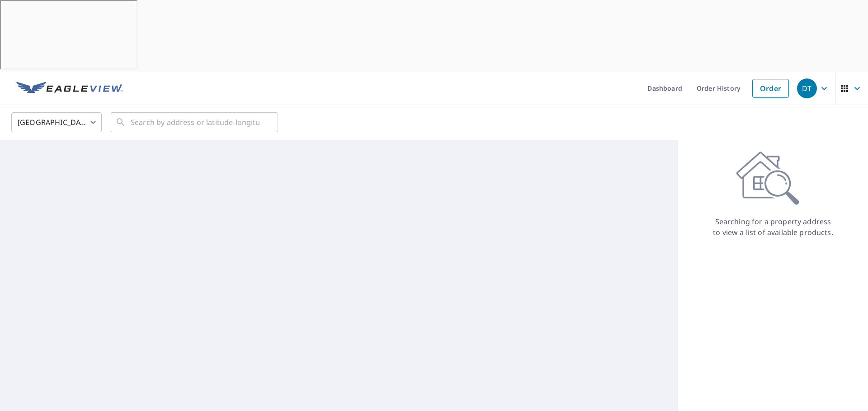  I want to click on img: EV Logo, so click(70, 89).